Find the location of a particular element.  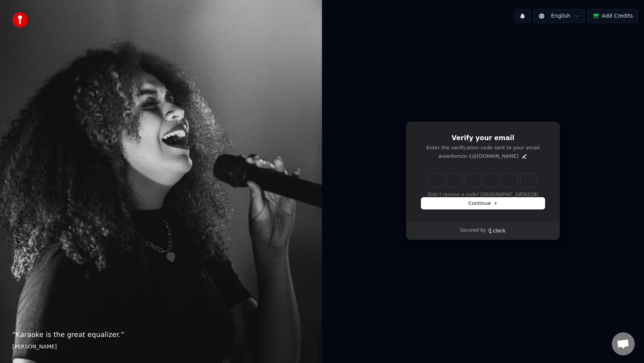

input: Digit 4 is located at coordinates (491, 180).